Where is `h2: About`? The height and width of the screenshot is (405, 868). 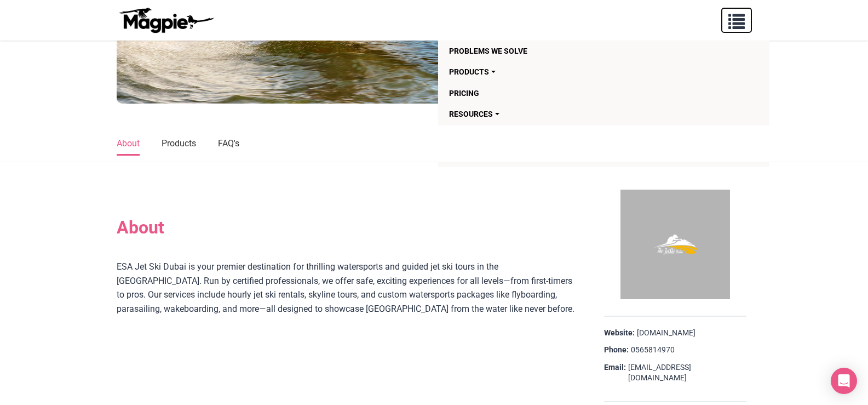
h2: About is located at coordinates (346, 228).